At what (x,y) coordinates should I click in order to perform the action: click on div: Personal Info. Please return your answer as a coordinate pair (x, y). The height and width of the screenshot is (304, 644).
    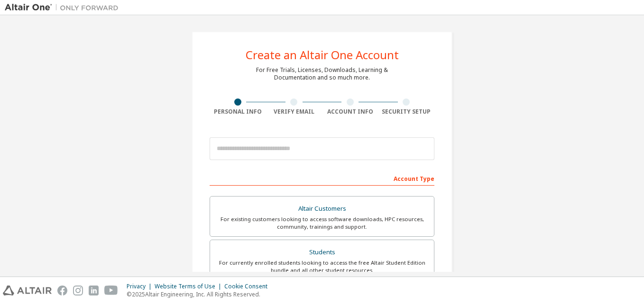
    Looking at the image, I should click on (238, 112).